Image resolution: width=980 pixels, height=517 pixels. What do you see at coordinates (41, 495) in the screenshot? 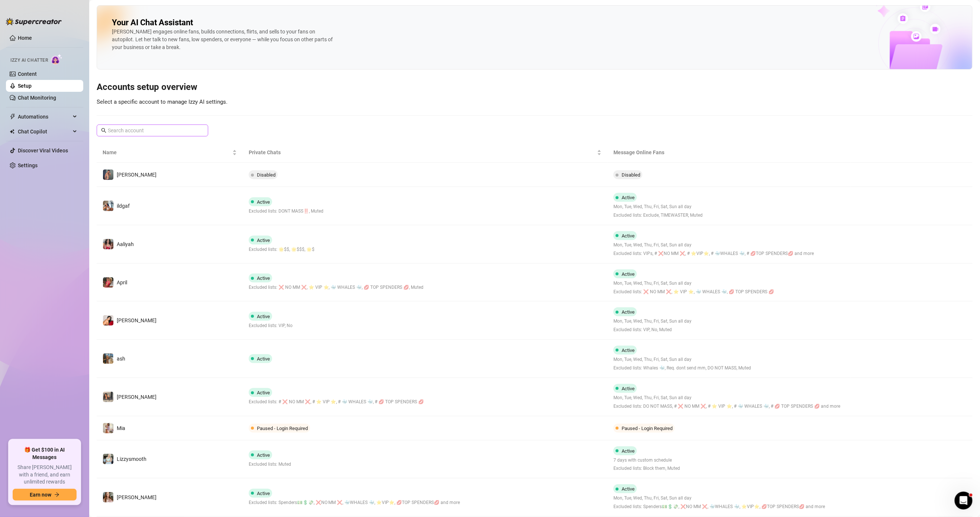
I see `span: Earn now` at bounding box center [41, 495].